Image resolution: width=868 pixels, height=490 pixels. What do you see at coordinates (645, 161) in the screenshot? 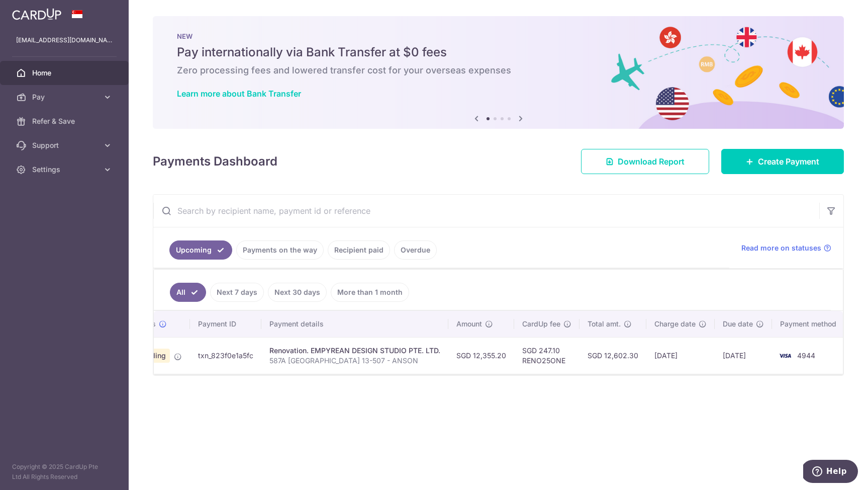
I see `a: Download Report` at bounding box center [645, 161].